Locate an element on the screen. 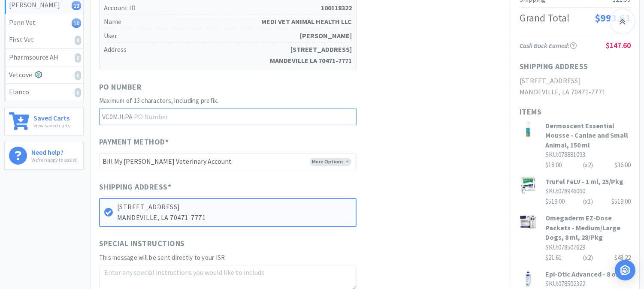 The width and height of the screenshot is (644, 289). span: PO Number is located at coordinates (121, 87).